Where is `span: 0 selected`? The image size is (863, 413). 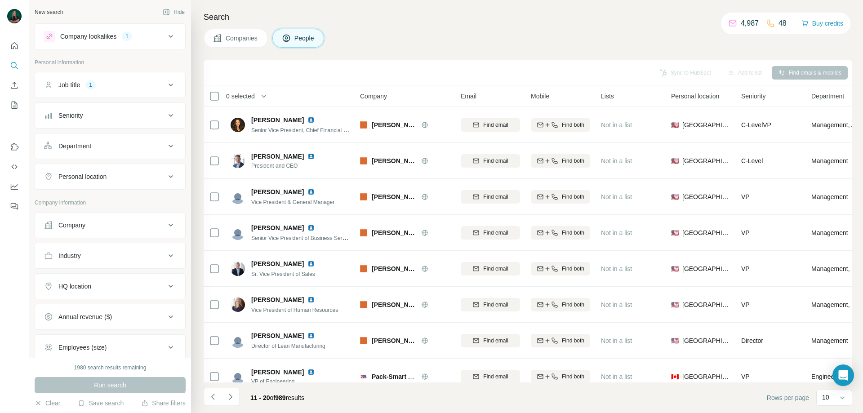
span: 0 selected is located at coordinates (240, 96).